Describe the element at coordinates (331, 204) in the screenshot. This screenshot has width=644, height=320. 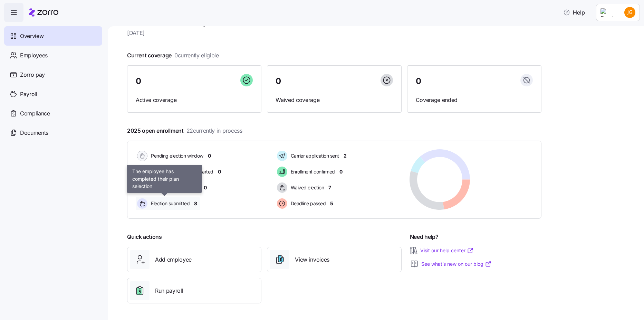
I see `span: 5` at that location.